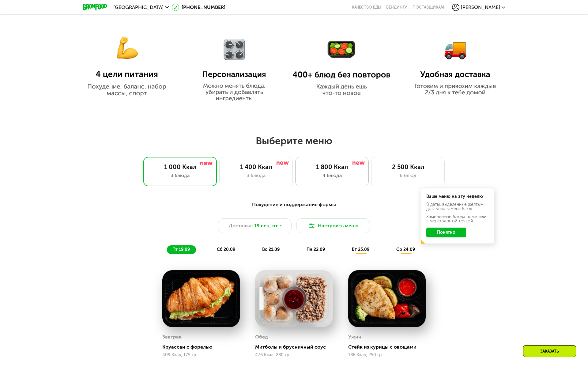 This screenshot has width=588, height=378. What do you see at coordinates (294, 141) in the screenshot?
I see `h2: Выберите меню` at bounding box center [294, 141].